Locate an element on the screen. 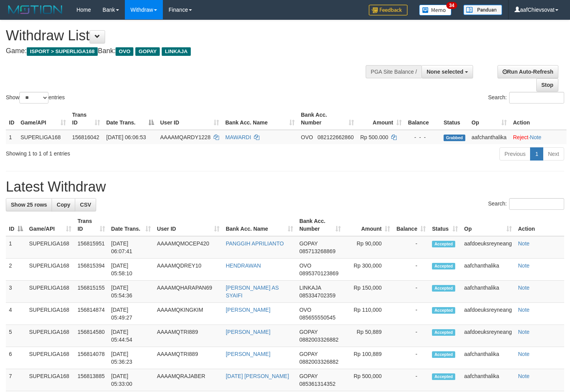 The image size is (570, 392). span: Copy 0895370123869 to clipboard is located at coordinates (318, 273).